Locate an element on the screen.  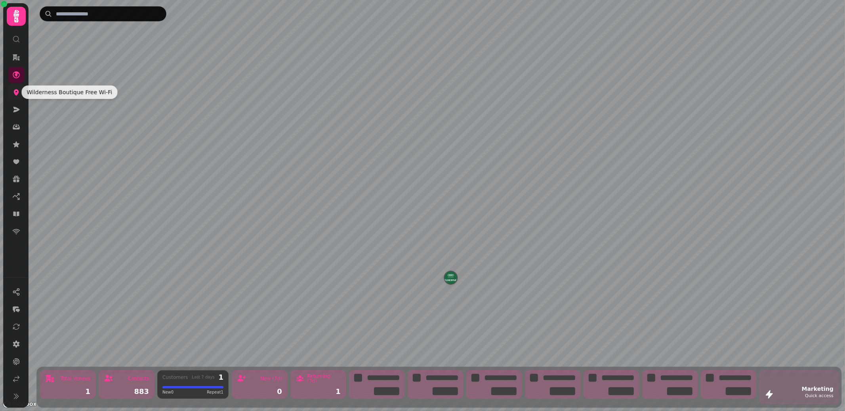
div: Last 7 days is located at coordinates (203, 378).